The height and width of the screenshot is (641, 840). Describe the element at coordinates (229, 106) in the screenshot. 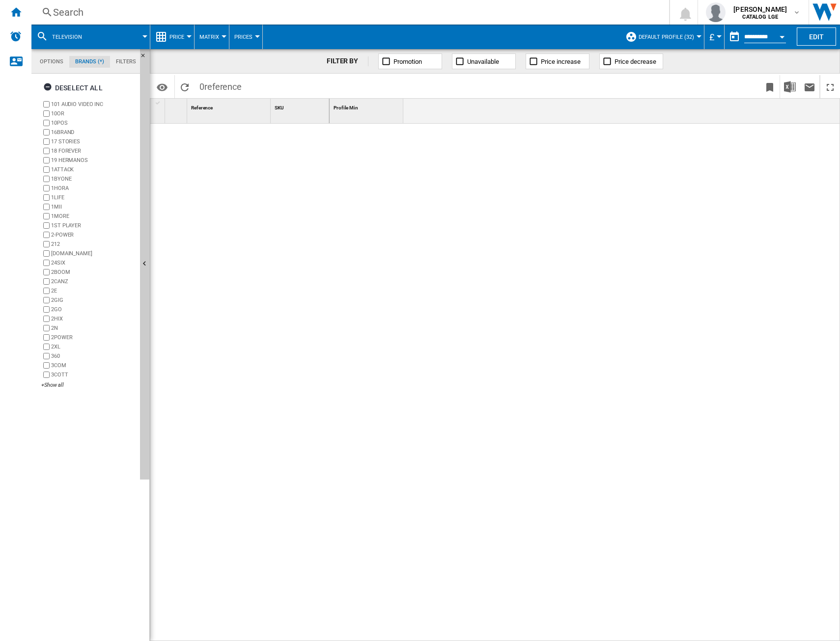

I see `div: Reference Sort None` at that location.